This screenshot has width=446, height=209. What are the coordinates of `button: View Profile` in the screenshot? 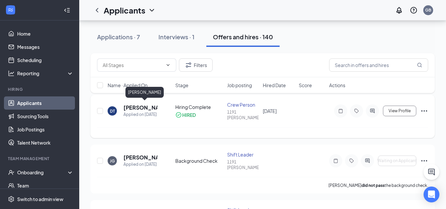 It's located at (400, 111).